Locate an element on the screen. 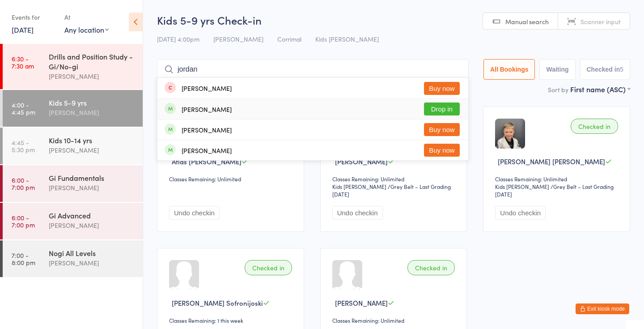 This screenshot has height=329, width=644. img: image1715248247.png is located at coordinates (510, 133).